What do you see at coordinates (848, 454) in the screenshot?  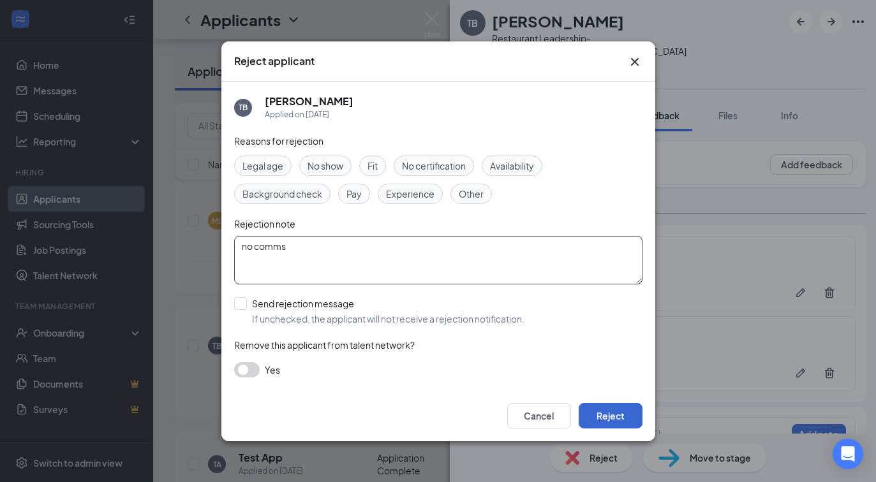 I see `div: Open Intercom Messenger` at bounding box center [848, 454].